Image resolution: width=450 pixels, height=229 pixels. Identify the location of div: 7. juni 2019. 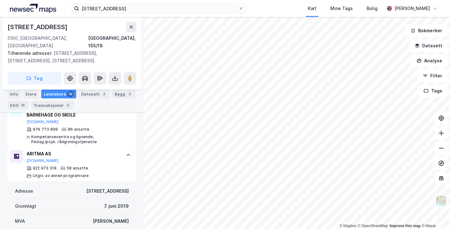
(116, 206).